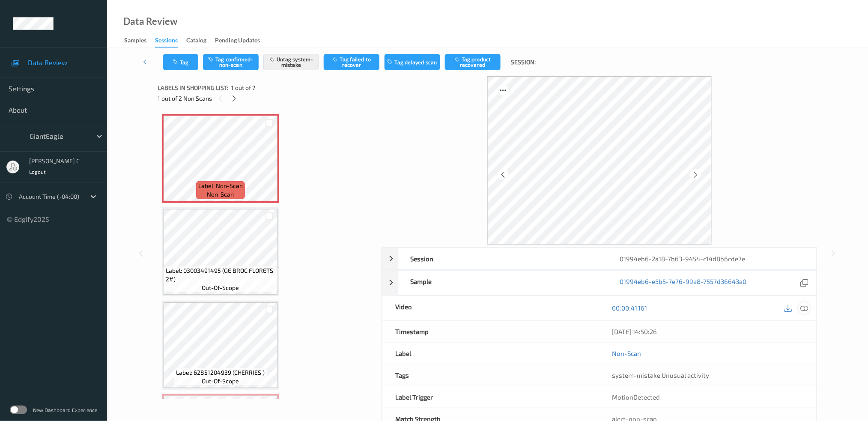 This screenshot has height=421, width=868. I want to click on a: Catalog, so click(200, 41).